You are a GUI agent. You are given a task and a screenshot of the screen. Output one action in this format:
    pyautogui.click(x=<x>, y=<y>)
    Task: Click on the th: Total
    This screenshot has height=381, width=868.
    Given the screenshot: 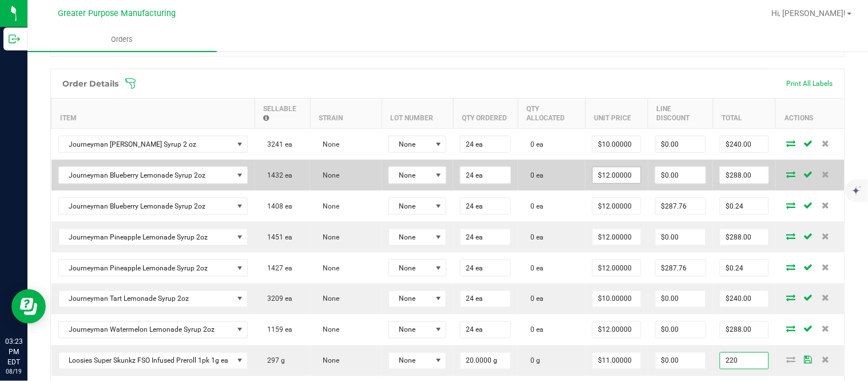 What is the action you would take?
    pyautogui.click(x=745, y=113)
    